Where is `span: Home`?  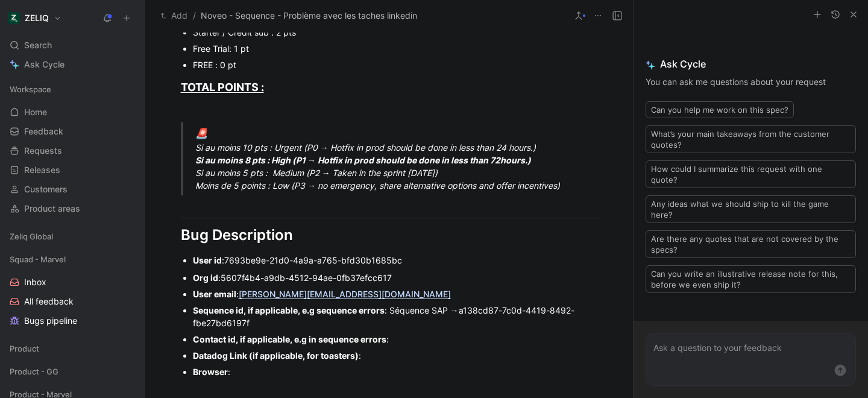 span: Home is located at coordinates (35, 112).